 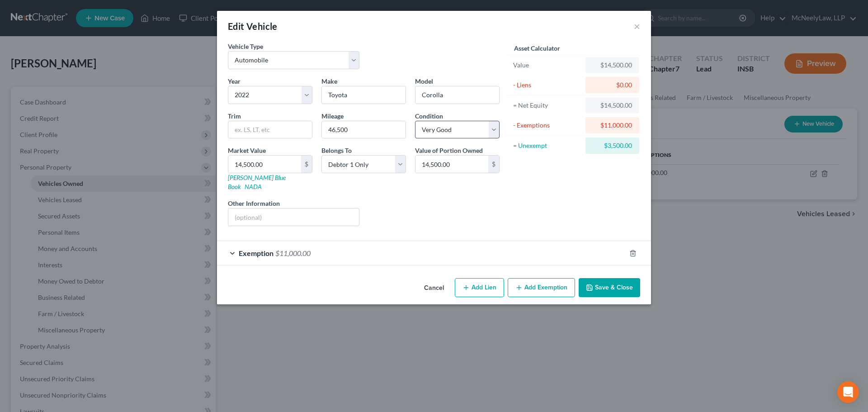 I want to click on button: Save & Close, so click(x=610, y=288).